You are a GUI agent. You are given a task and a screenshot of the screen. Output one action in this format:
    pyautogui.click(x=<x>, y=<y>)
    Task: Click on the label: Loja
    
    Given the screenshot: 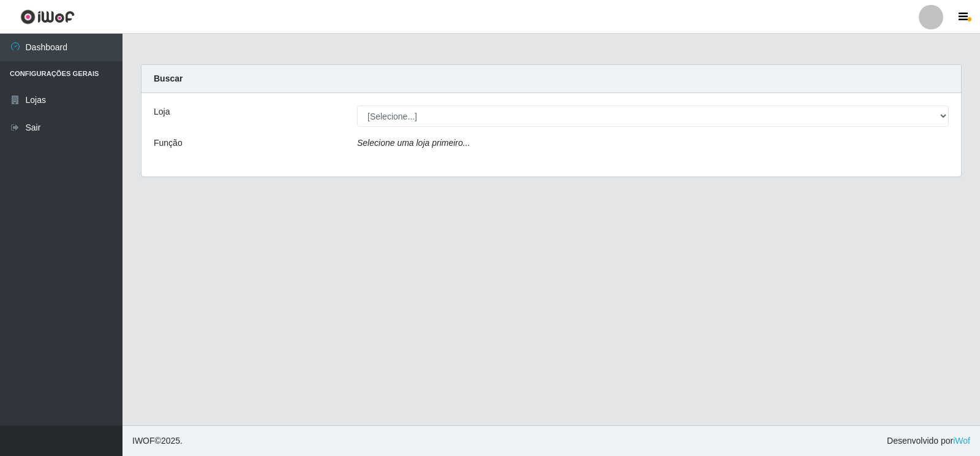 What is the action you would take?
    pyautogui.click(x=162, y=112)
    